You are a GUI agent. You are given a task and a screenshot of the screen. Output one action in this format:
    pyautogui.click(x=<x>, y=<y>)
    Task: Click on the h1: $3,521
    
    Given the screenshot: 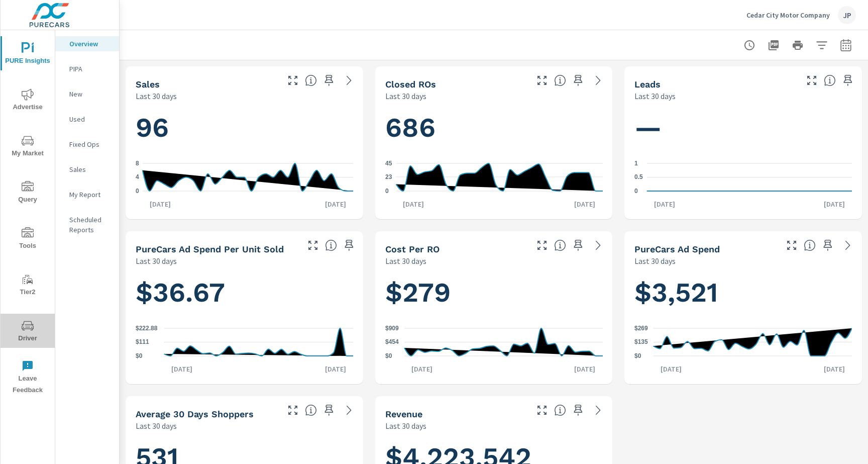 What is the action you would take?
    pyautogui.click(x=743, y=293)
    